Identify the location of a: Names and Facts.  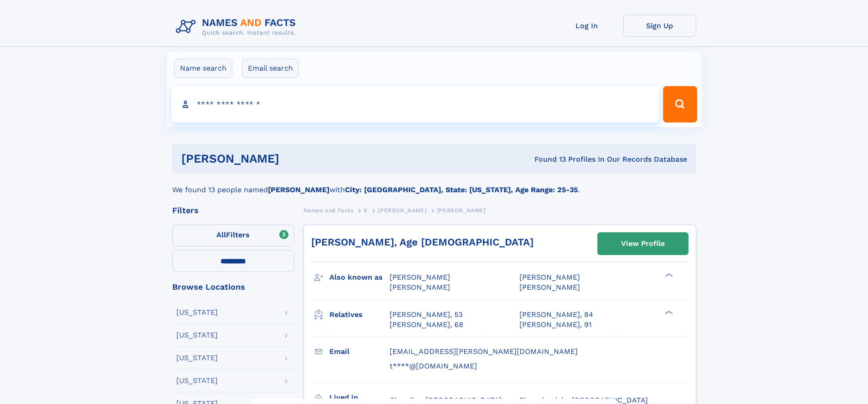
(328, 210).